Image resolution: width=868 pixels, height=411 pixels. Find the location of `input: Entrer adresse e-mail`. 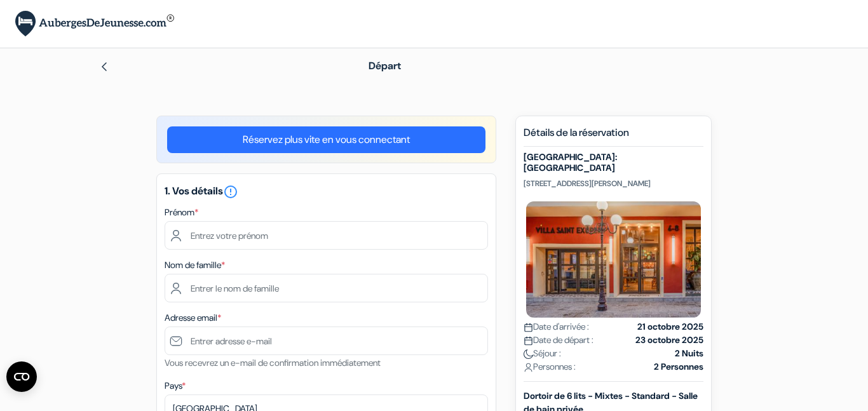

input: Entrer adresse e-mail is located at coordinates (326, 341).